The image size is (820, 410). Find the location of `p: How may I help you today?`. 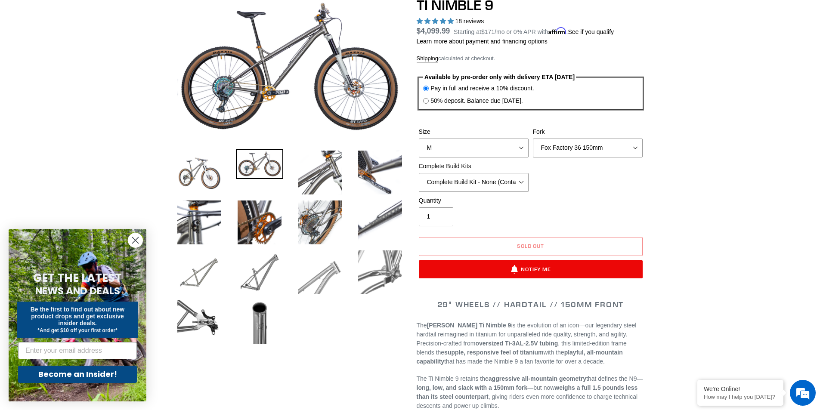

p: How may I help you today? is located at coordinates (740, 397).